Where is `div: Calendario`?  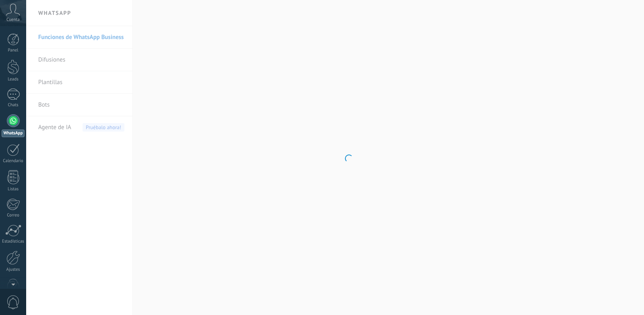
div: Calendario is located at coordinates (13, 161).